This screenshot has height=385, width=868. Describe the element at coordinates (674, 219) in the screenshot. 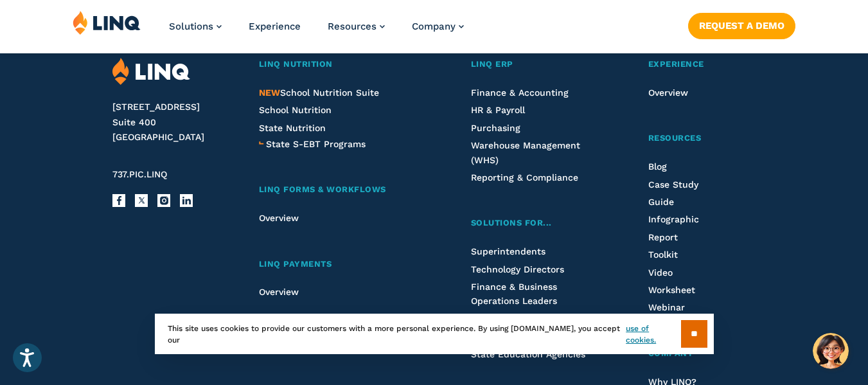

I see `a: Infographic` at that location.